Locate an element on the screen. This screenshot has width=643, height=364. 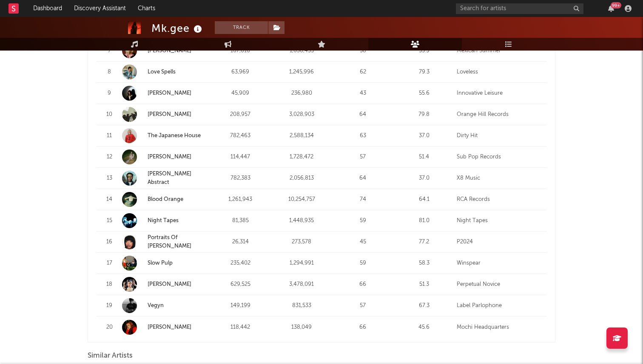
div: 782,383 is located at coordinates (240, 178).